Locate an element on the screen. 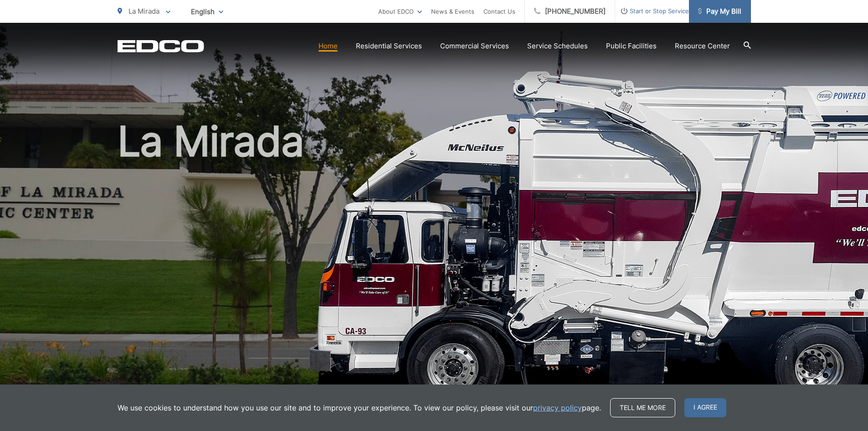 Image resolution: width=868 pixels, height=431 pixels. a: Contact Us is located at coordinates (500, 12).